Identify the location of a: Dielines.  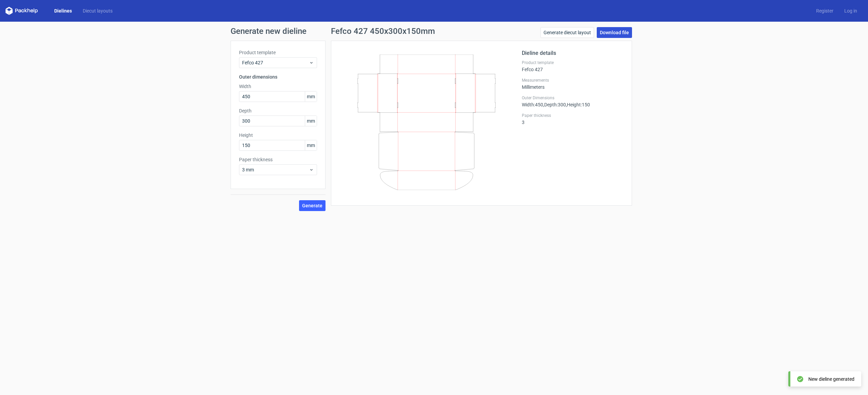
(63, 11).